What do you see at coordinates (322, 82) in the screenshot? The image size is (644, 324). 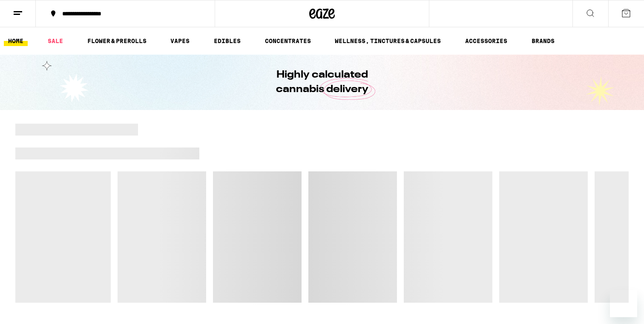 I see `h1: Highly calculated cannabis delivery` at bounding box center [322, 82].